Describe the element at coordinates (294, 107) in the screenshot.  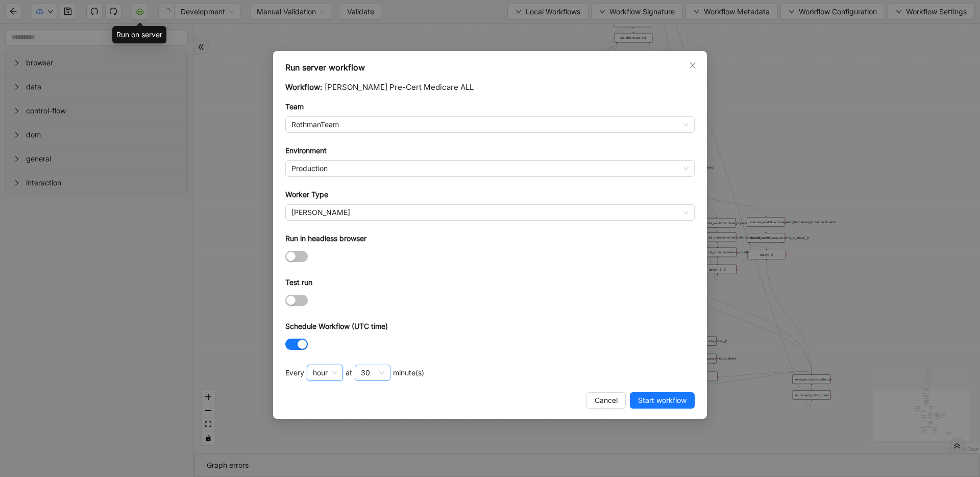
I see `label: Team` at that location.